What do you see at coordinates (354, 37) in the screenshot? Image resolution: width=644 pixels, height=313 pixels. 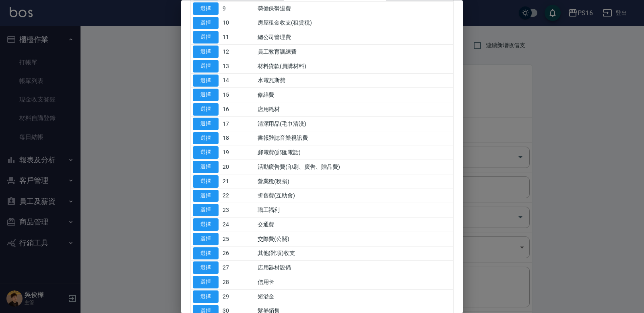 I see `td: 總公司管理費` at bounding box center [354, 37].